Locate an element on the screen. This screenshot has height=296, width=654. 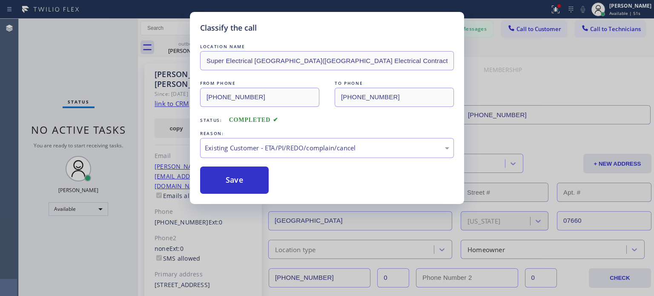
span: Status: is located at coordinates (211, 120).